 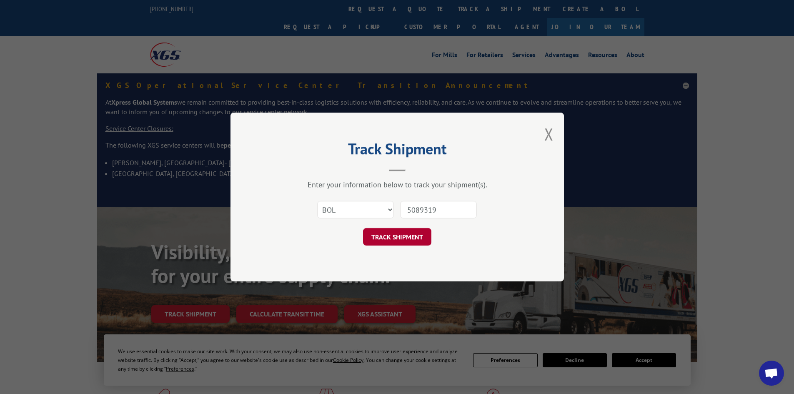 I want to click on div: Enter your information below to track your shipment(s)., so click(x=397, y=184).